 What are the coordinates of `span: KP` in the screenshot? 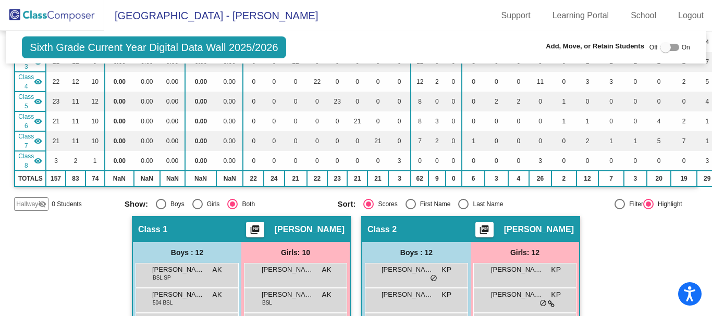 It's located at (555, 270).